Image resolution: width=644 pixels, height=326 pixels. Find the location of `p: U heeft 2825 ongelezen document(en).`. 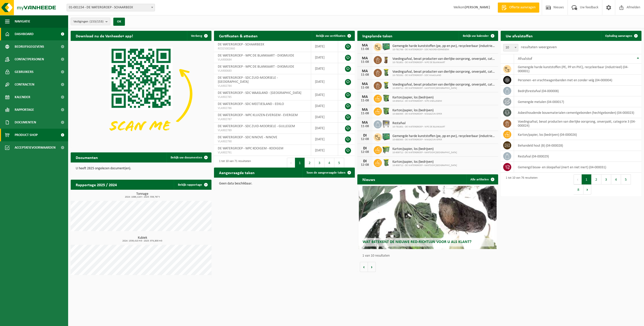

p: U heeft 2825 ongelezen document(en). is located at coordinates (141, 168).